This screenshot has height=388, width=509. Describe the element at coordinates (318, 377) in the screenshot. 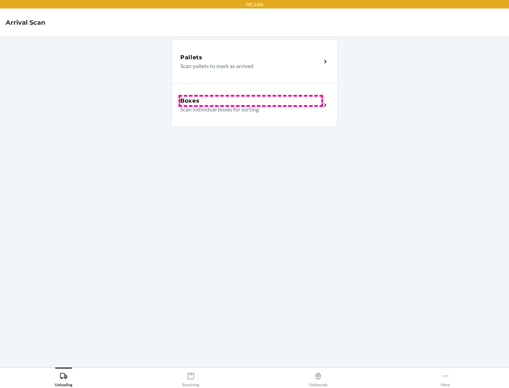

I see `button: Outbounds` at that location.